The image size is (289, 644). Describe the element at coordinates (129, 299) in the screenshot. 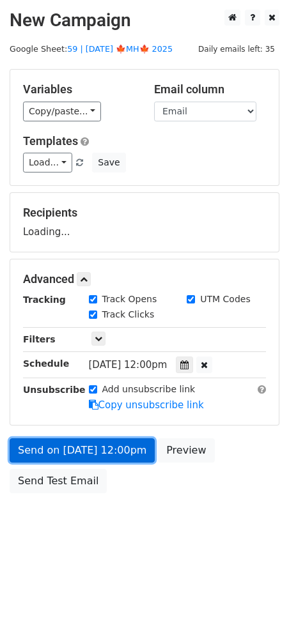

I see `label: Track Opens` at that location.